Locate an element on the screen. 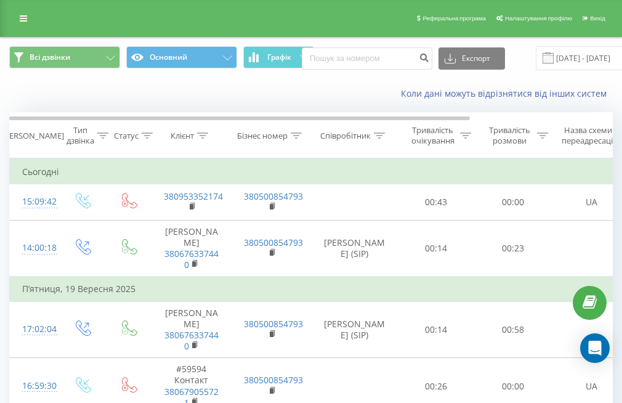 The width and height of the screenshot is (622, 403). div: Тип дзвінка is located at coordinates (80, 136).